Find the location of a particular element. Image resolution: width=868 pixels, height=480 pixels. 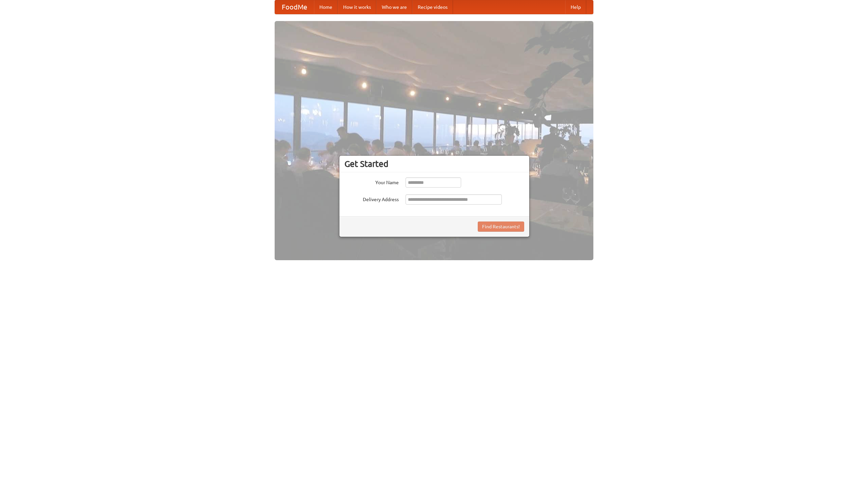

a: Help is located at coordinates (576, 7).